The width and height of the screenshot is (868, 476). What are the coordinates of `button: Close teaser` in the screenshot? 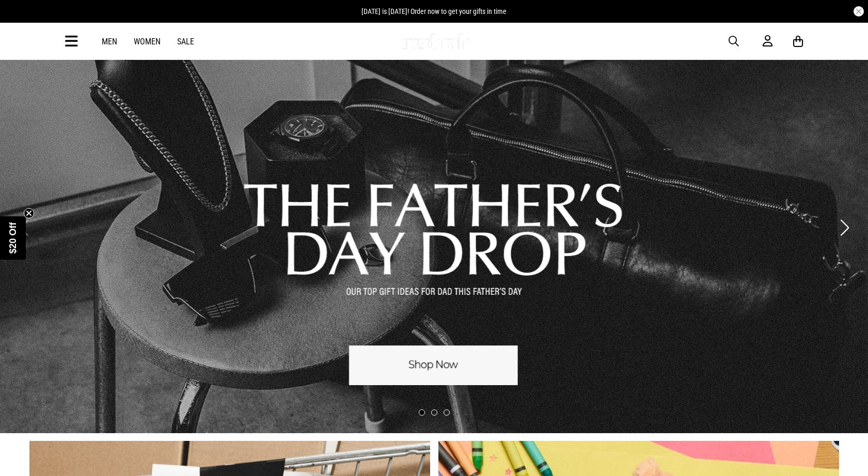 It's located at (29, 213).